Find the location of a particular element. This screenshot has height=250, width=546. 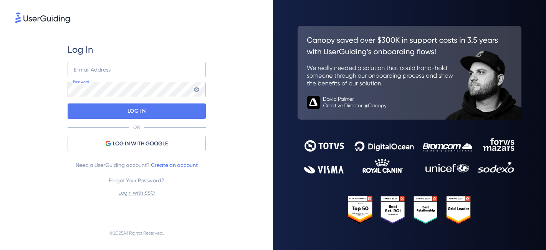

p: OR is located at coordinates (136, 127).